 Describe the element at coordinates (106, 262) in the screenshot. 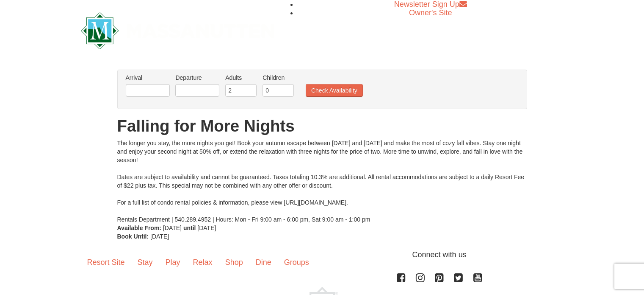

I see `a: Resort Site` at that location.